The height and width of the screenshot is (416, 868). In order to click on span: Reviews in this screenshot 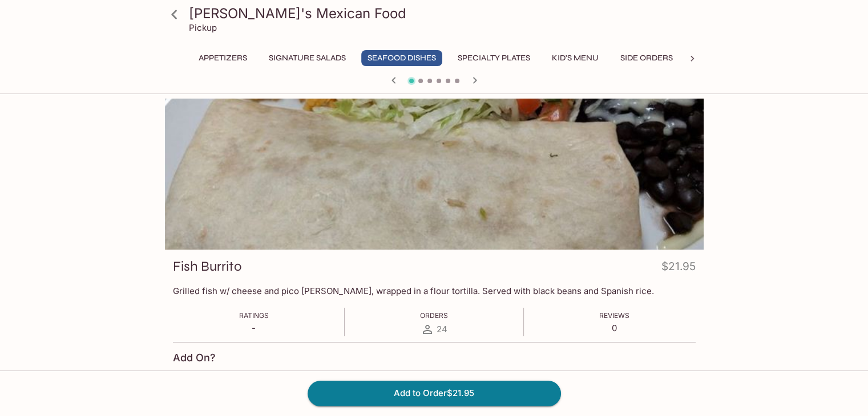, I will do `click(614, 315)`.